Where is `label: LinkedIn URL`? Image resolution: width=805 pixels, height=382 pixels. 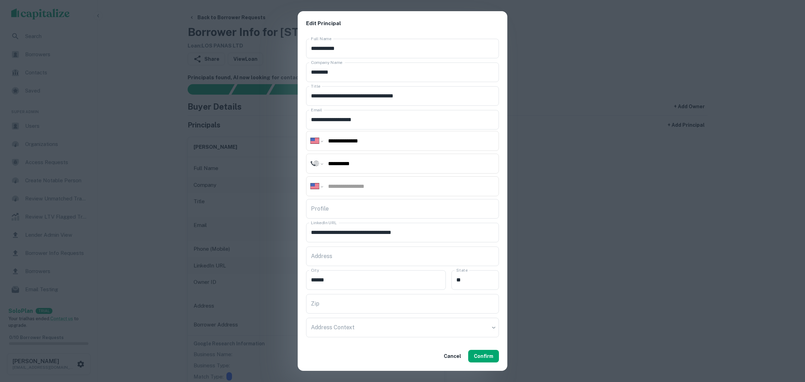 label: LinkedIn URL is located at coordinates (324, 223).